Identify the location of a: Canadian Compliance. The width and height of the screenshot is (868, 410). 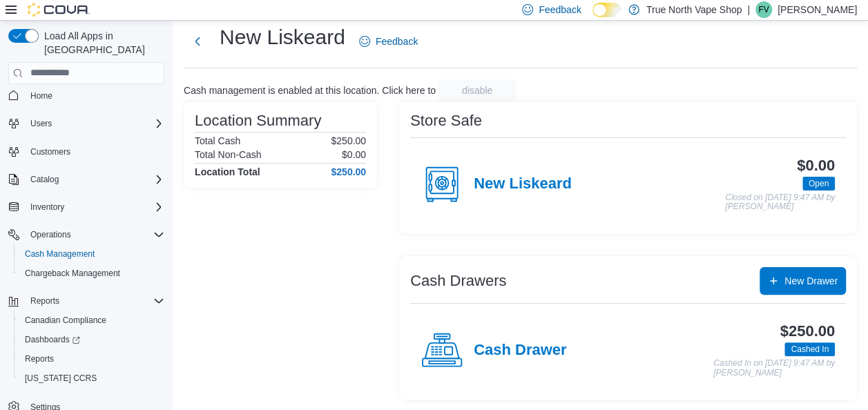
(65, 321).